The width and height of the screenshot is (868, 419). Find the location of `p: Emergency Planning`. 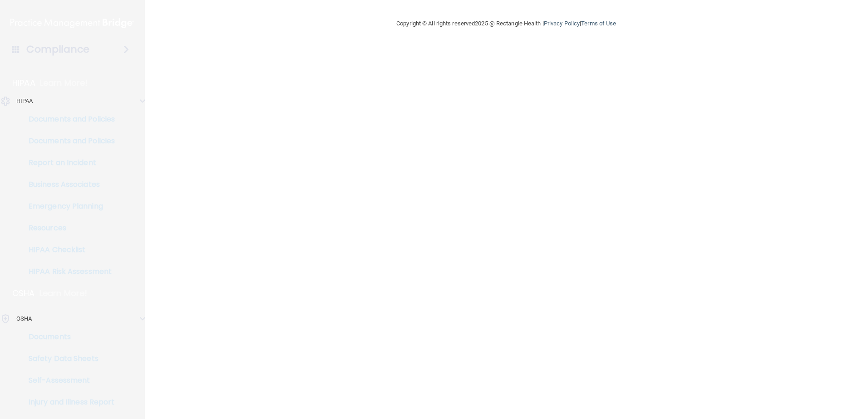

p: Emergency Planning is located at coordinates (67, 207).